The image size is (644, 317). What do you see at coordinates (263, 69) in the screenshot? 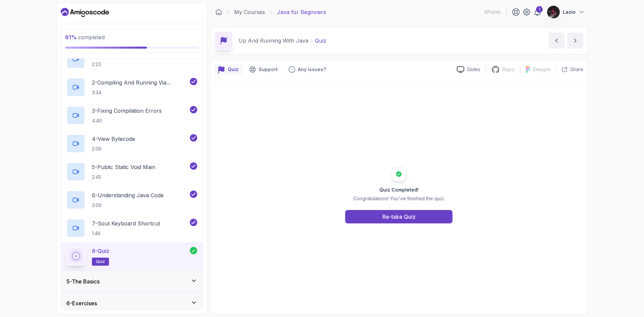
I see `button: Support button` at bounding box center [263, 69].